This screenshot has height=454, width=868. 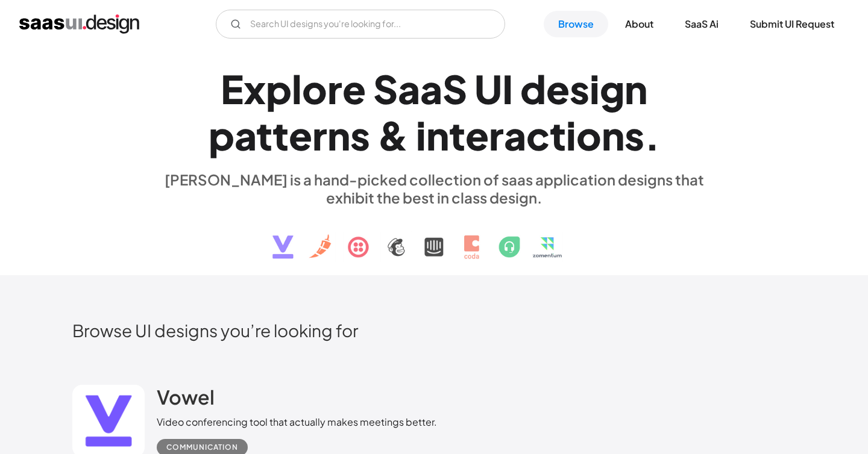 What do you see at coordinates (576, 24) in the screenshot?
I see `a: Browse` at bounding box center [576, 24].